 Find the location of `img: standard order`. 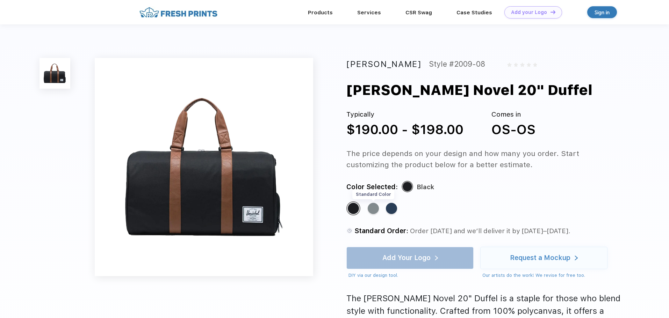

img: standard order is located at coordinates (349, 231).